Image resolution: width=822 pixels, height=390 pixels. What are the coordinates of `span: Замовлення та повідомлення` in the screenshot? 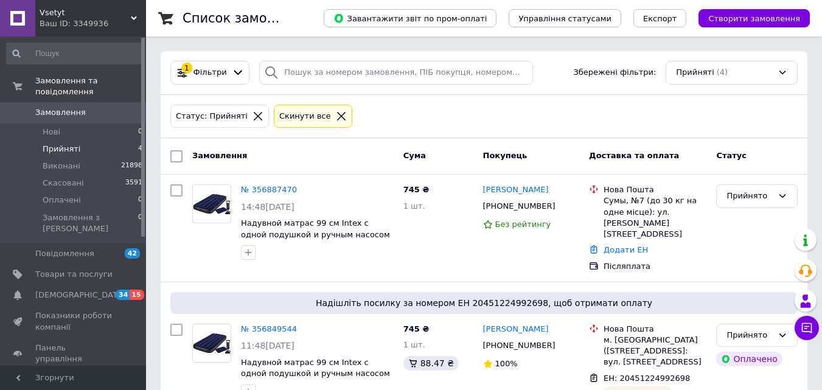 It's located at (91, 86).